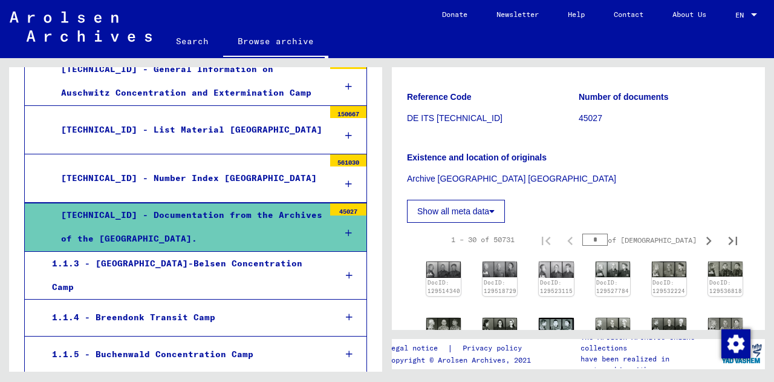  I want to click on button: Next page, so click(709, 240).